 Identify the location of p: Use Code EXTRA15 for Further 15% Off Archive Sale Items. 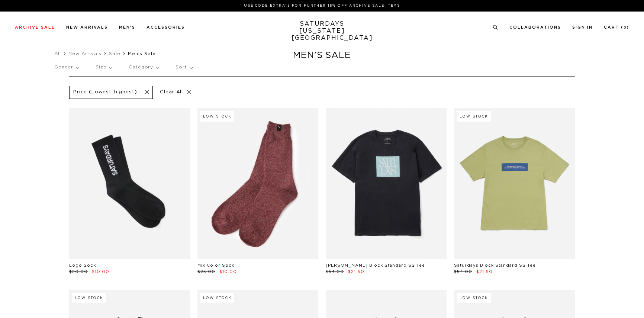
(322, 6).